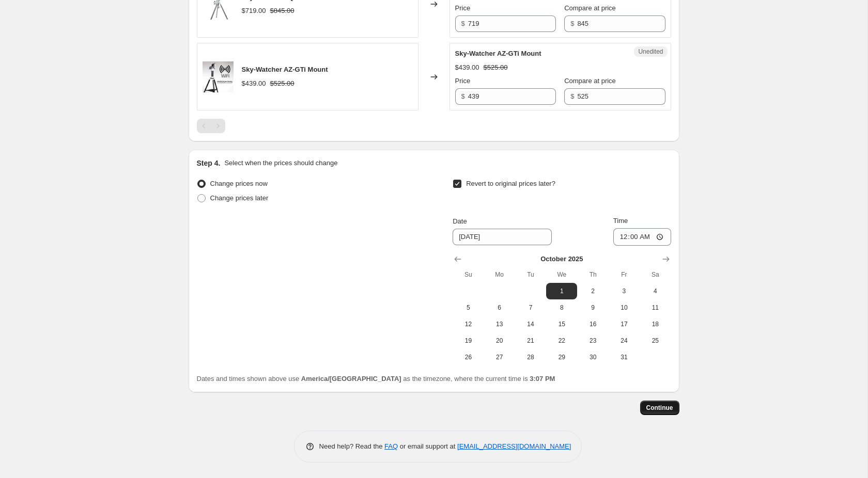 Image resolution: width=868 pixels, height=478 pixels. I want to click on button: Tuesday October 21 2025, so click(530, 340).